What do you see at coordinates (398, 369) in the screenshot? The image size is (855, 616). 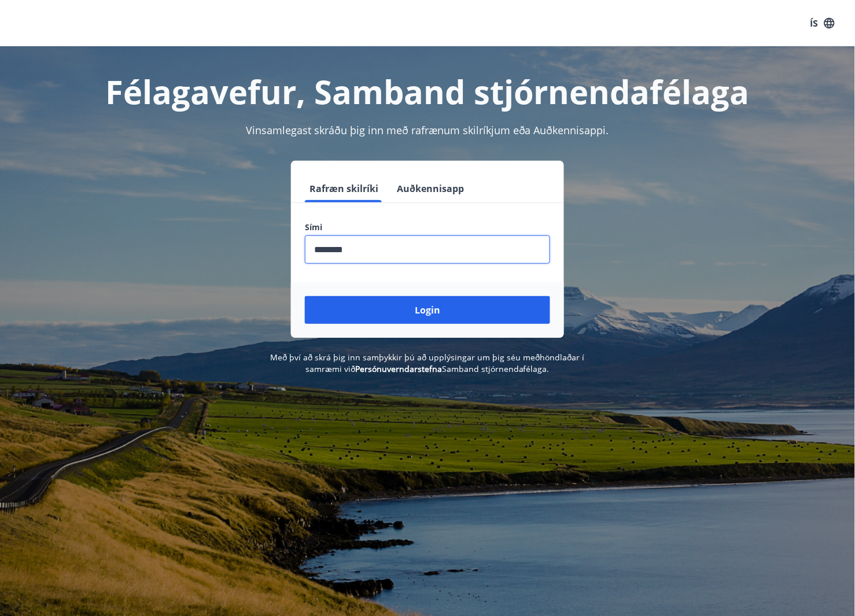 I see `a: Persónuverndarstefna` at bounding box center [398, 369].